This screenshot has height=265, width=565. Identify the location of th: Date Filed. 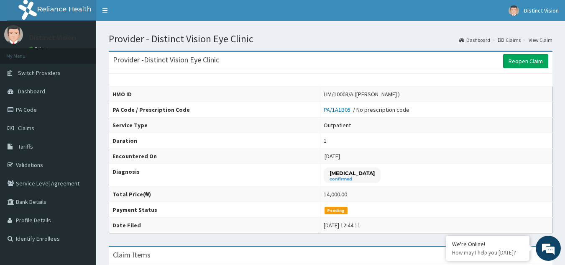
(215, 225).